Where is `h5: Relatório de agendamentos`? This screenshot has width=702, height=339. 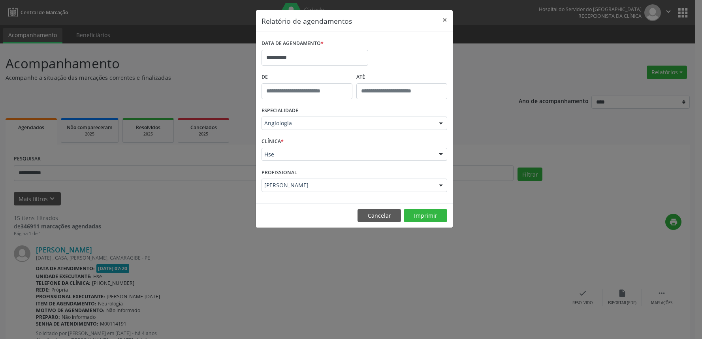 h5: Relatório de agendamentos is located at coordinates (307, 21).